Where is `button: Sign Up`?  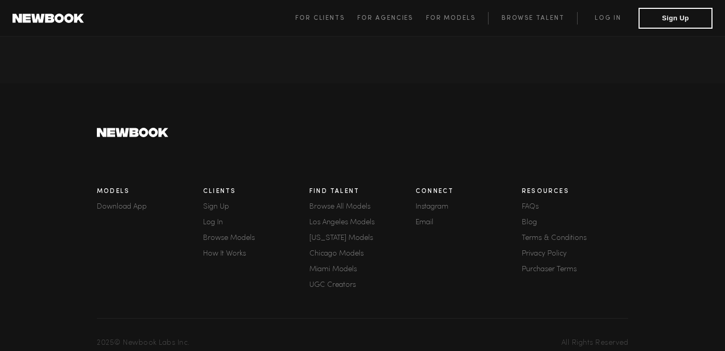
button: Sign Up is located at coordinates (676, 18).